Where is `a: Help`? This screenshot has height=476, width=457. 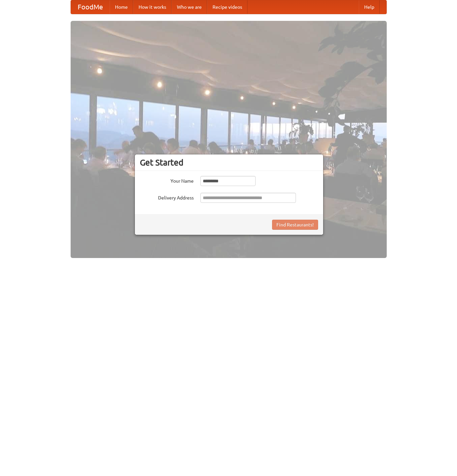
a: Help is located at coordinates (369, 7).